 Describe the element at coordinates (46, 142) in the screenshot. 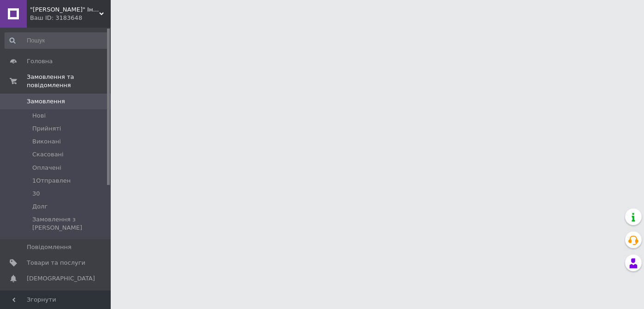

I see `span: Виконані` at that location.